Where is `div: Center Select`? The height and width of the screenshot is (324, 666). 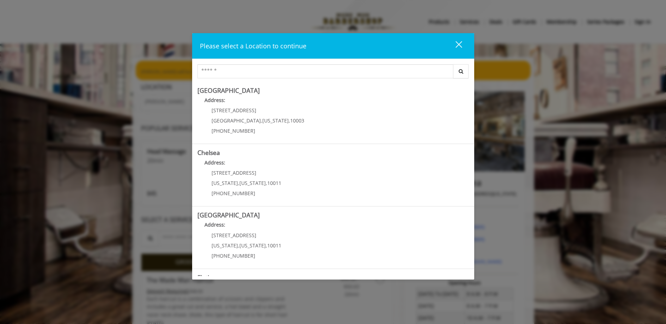 div: Center Select is located at coordinates (333, 73).